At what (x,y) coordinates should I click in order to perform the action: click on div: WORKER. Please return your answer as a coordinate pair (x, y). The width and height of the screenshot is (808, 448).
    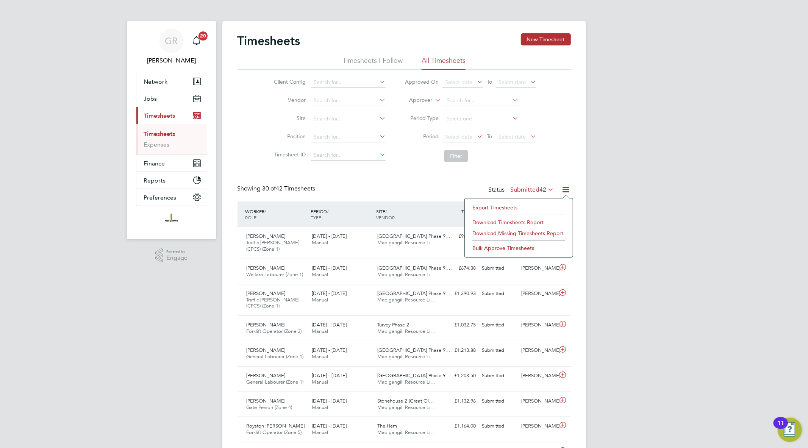
    Looking at the image, I should click on (276, 214).